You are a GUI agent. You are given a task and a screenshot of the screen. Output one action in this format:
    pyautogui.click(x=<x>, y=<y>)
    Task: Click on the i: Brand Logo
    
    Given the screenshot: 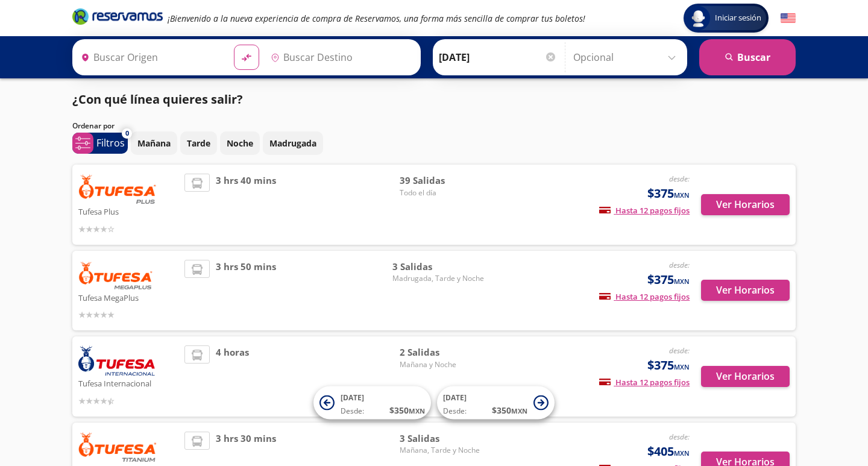 What is the action you would take?
    pyautogui.click(x=117, y=16)
    